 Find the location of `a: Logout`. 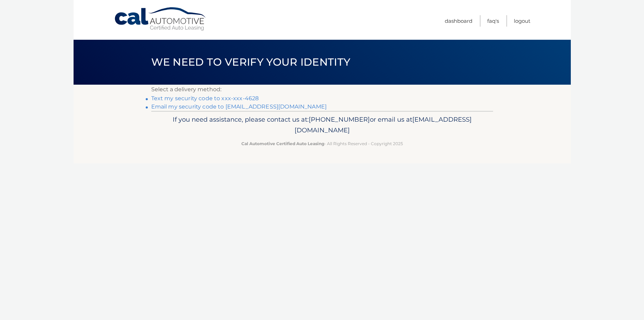

a: Logout is located at coordinates (522, 21).